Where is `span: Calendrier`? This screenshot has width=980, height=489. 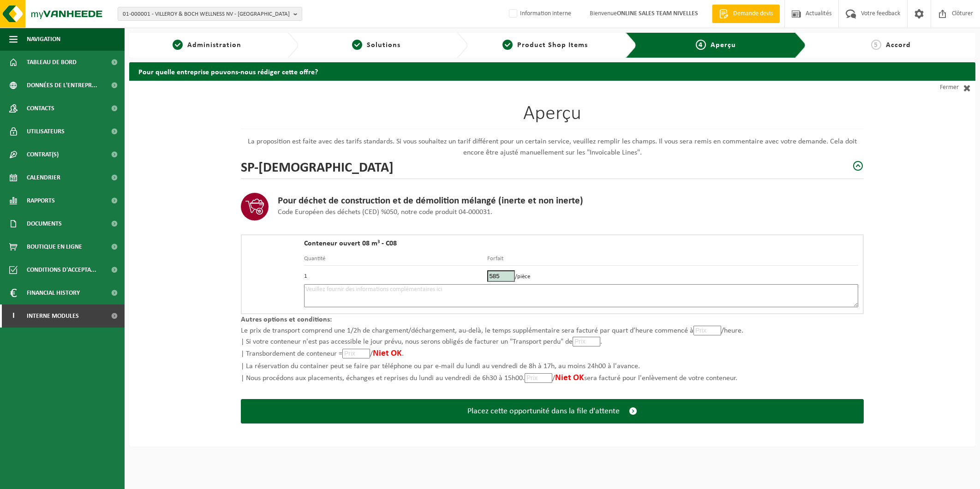 span: Calendrier is located at coordinates (44, 177).